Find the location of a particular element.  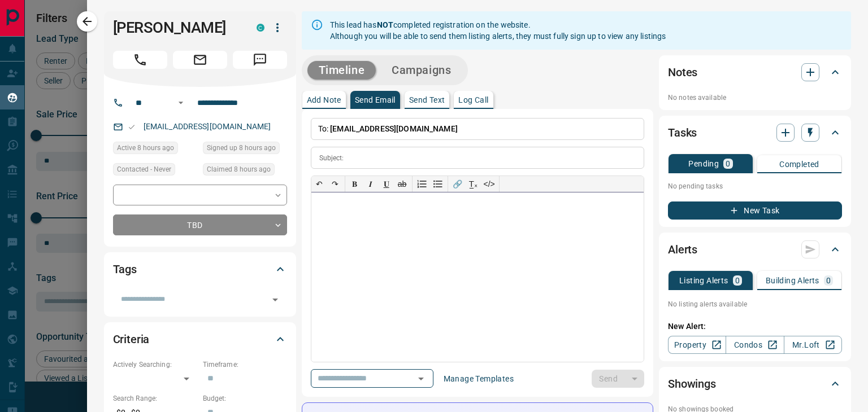

p: Completed is located at coordinates (799, 165).